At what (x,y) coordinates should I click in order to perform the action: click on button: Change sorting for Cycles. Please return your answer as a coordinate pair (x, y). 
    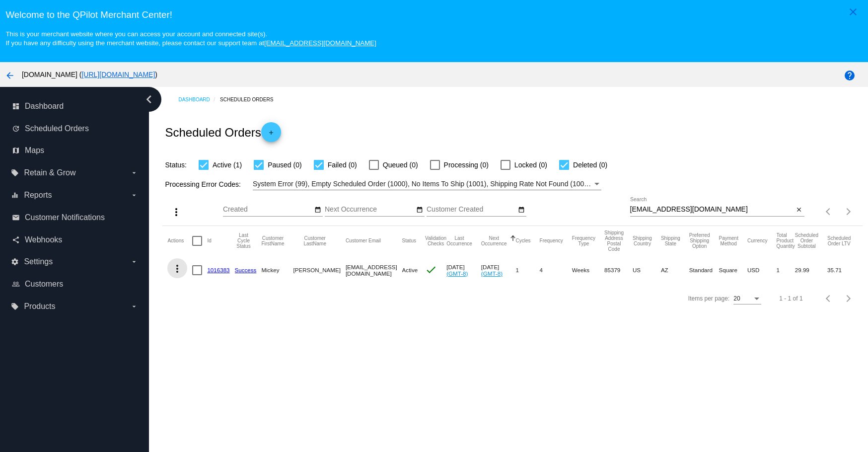
    Looking at the image, I should click on (523, 241).